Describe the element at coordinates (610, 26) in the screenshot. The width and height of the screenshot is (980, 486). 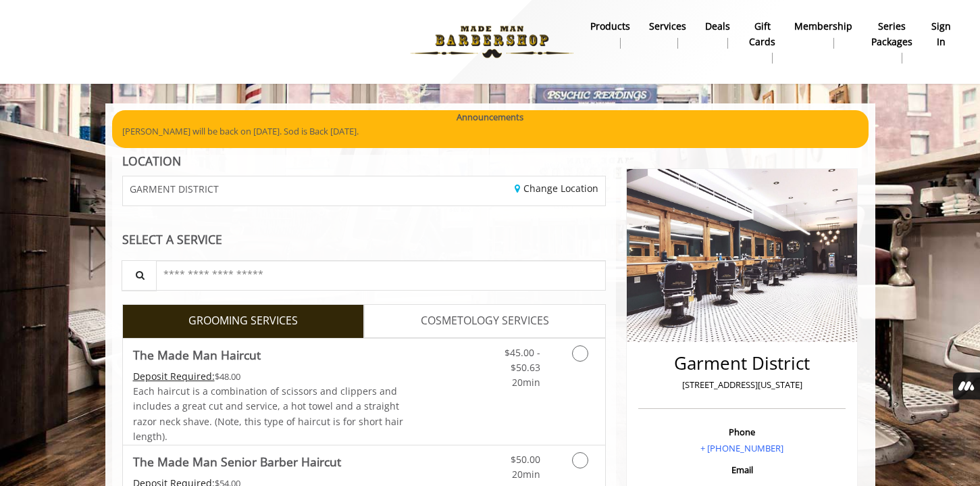
I see `b: products` at that location.